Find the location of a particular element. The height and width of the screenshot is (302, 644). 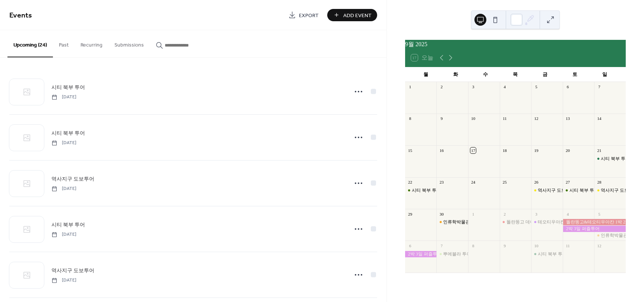

div: 18 is located at coordinates (505, 150).